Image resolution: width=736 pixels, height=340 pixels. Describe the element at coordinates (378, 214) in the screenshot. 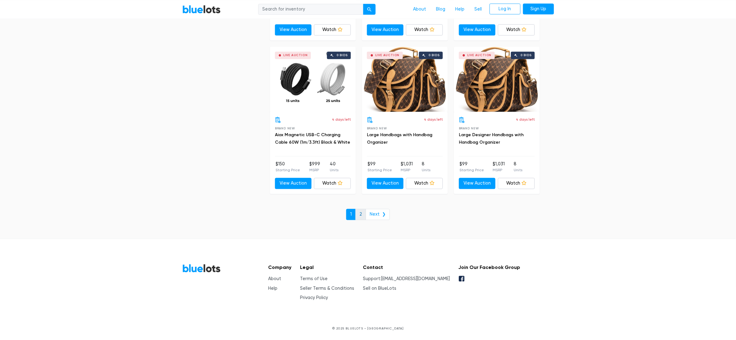

I see `a: Next ❯` at that location.